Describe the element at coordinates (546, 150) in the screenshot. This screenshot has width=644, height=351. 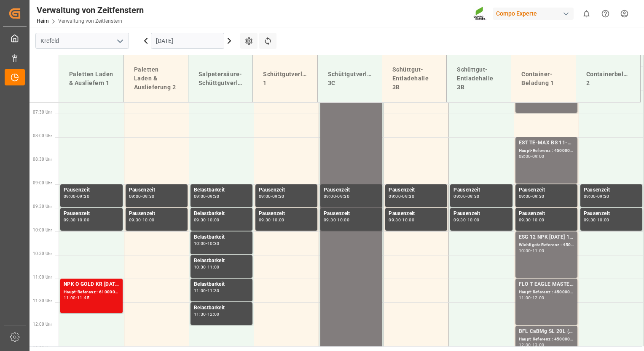
I see `div: Haupt-Referenz : 4500000982, 2000001027` at that location.